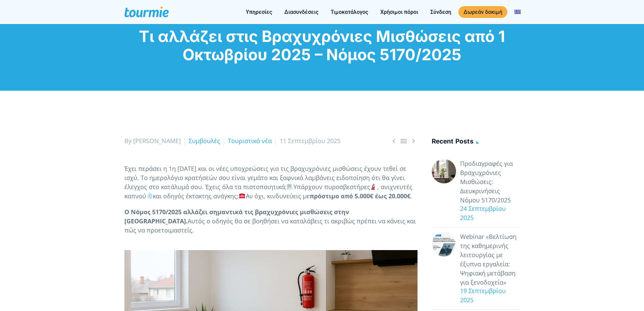  I want to click on a: Webinar «Βελτίωση της καθημερινής λειτουργίας με έξυπνα εργαλεία: Ψηφιακή μετάβαση για ξενοδοχεία», so click(490, 259).